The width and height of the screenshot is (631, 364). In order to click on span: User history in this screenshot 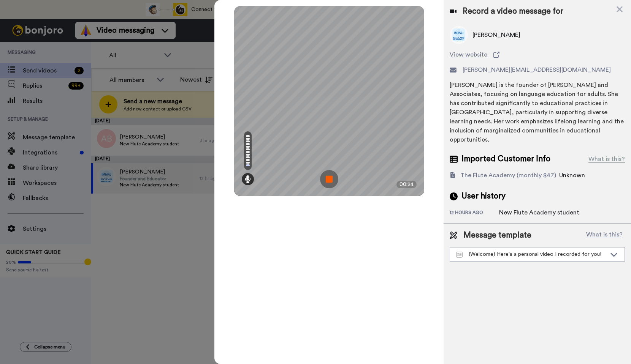, I will do `click(483, 196)`.